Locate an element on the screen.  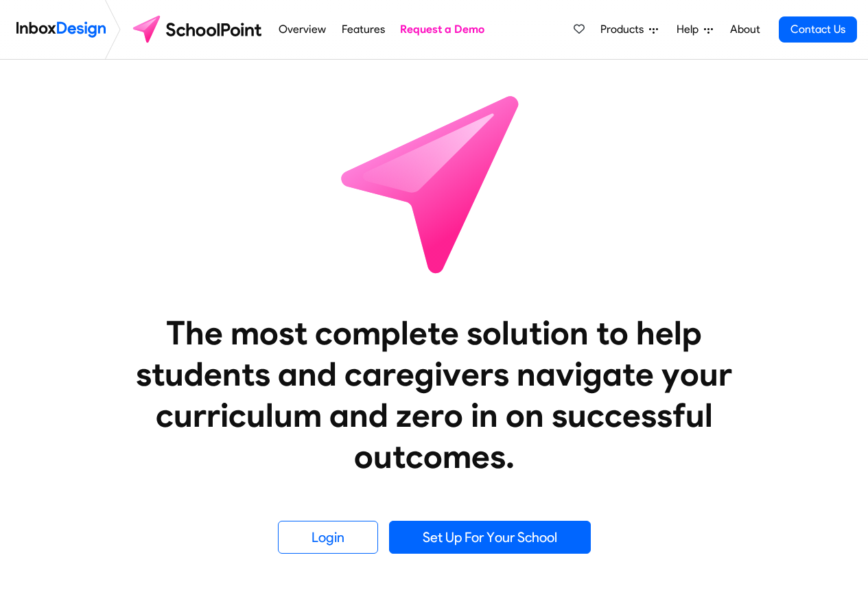
a: Features is located at coordinates (363, 29).